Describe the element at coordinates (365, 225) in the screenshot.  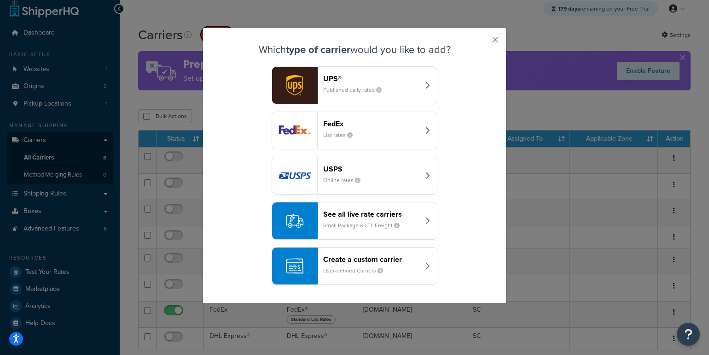
I see `small: Small Package & LTL Freight` at that location.